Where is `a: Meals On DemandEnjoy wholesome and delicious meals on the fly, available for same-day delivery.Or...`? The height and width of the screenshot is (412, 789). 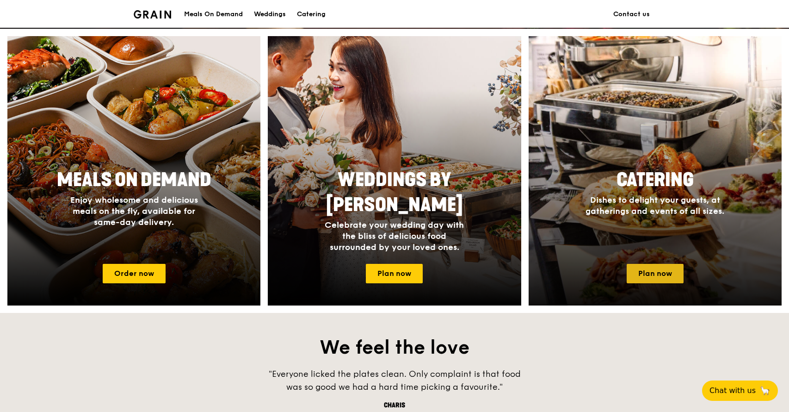
a: Meals On DemandEnjoy wholesome and delicious meals on the fly, available for same-day delivery.Or... is located at coordinates (134, 171).